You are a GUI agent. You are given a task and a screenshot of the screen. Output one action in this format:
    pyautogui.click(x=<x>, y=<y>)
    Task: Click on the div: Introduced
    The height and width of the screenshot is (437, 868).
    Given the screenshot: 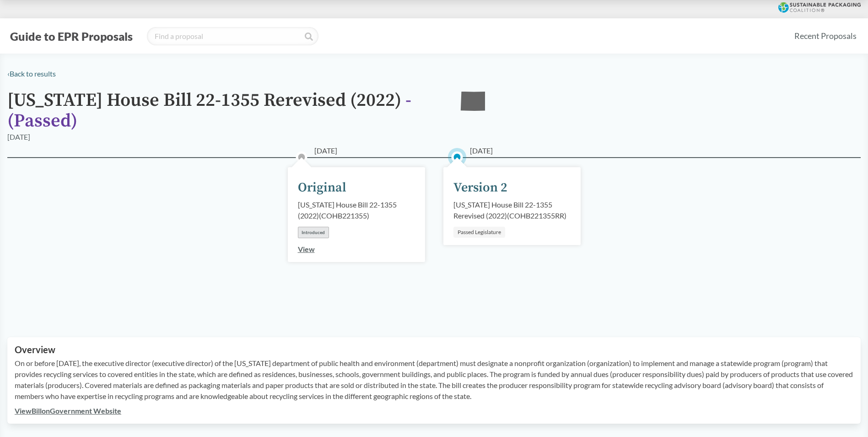 What is the action you would take?
    pyautogui.click(x=314, y=232)
    